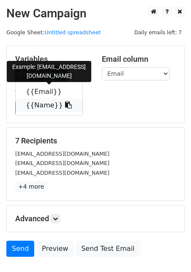 This screenshot has width=191, height=272. I want to click on h5: Email column, so click(139, 59).